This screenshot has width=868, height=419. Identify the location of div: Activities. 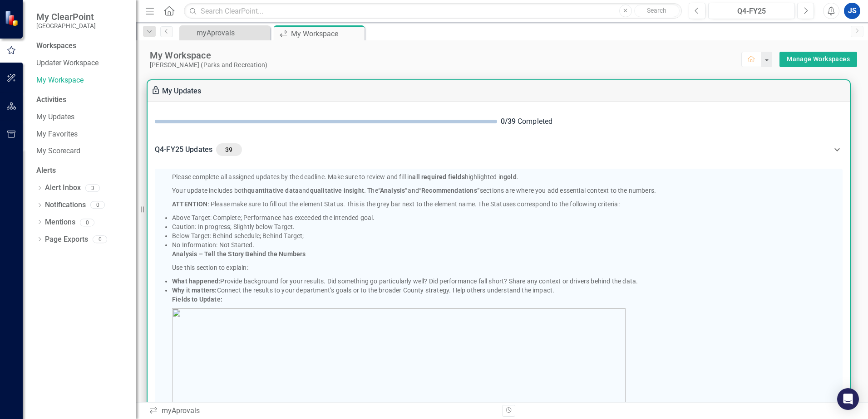
(82, 100).